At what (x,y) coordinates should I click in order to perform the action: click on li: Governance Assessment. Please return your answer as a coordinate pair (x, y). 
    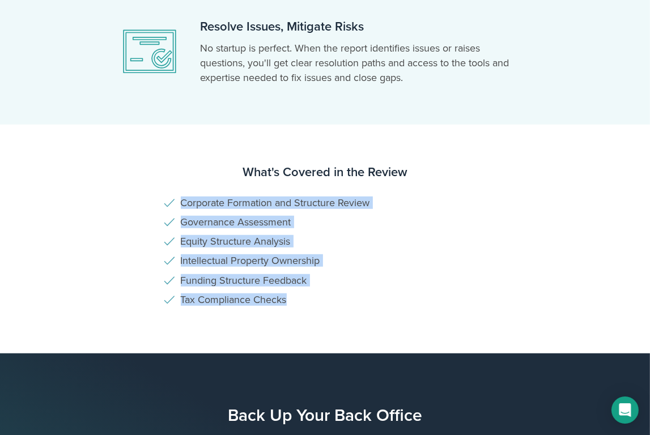
    Looking at the image, I should click on (325, 222).